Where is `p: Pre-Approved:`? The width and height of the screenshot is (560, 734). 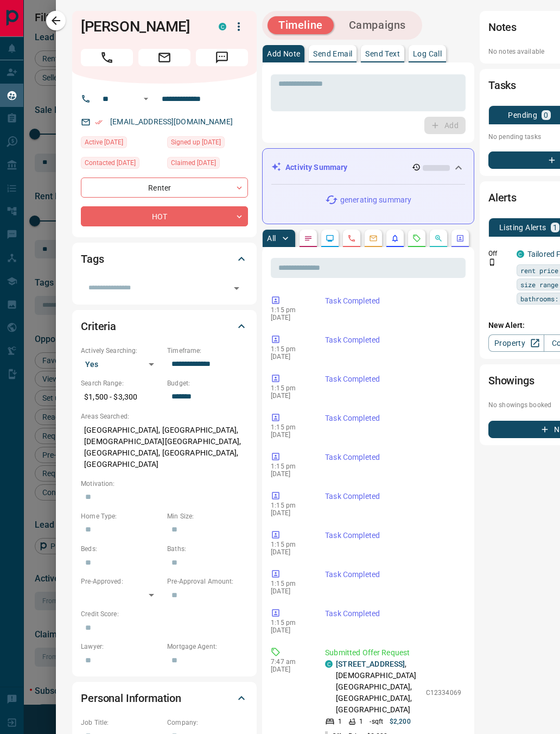
p: Pre-Approved: is located at coordinates (121, 582).